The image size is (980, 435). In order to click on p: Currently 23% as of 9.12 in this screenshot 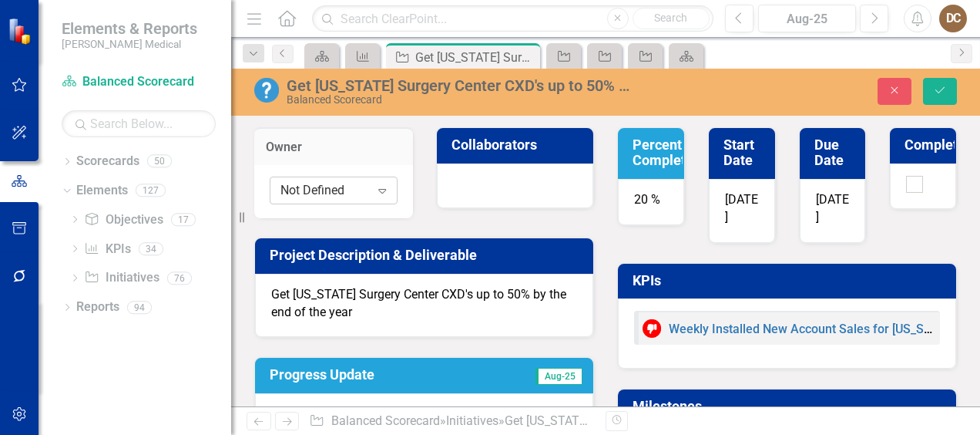, I will do `click(424, 414)`.